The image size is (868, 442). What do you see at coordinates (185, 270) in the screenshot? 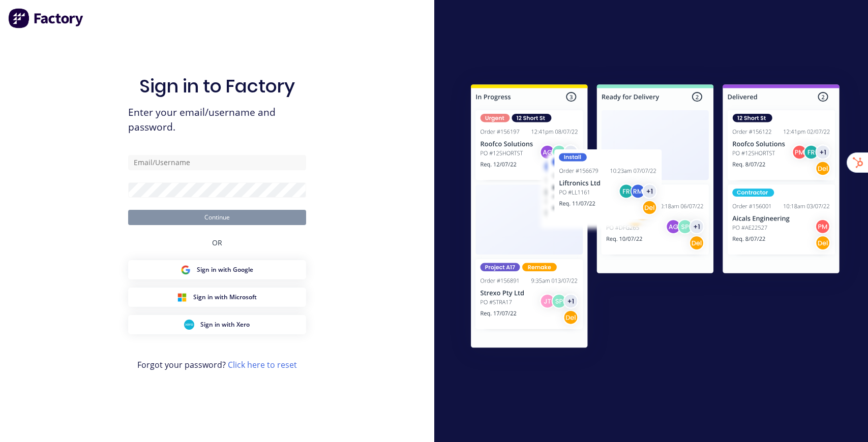
I see `img: Google Sign in` at bounding box center [185, 270].